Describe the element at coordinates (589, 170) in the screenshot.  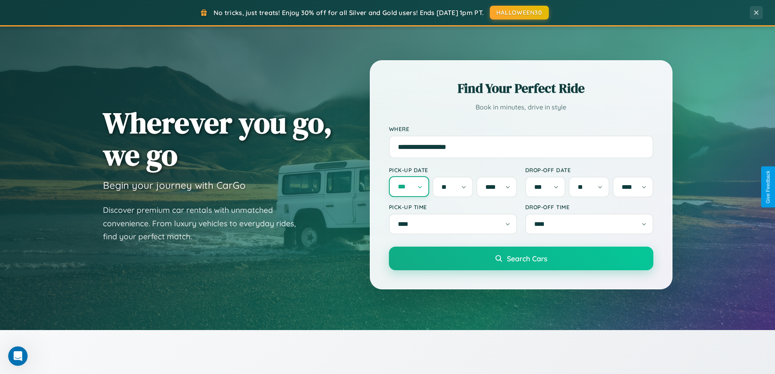
I see `label: Drop-off Date` at that location.